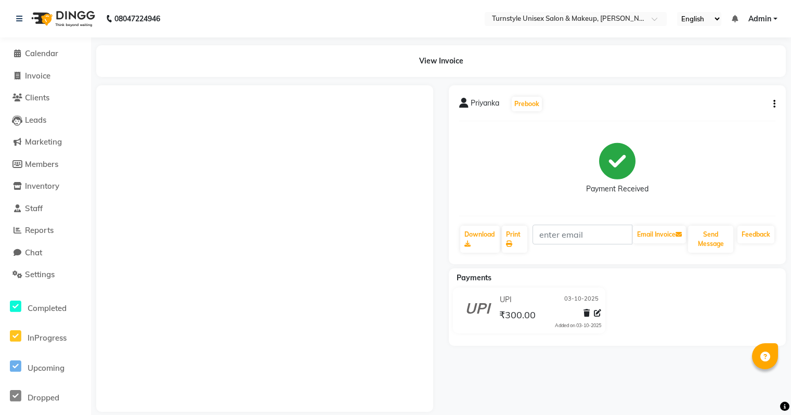  What do you see at coordinates (37, 75) in the screenshot?
I see `span: Invoice` at bounding box center [37, 75].